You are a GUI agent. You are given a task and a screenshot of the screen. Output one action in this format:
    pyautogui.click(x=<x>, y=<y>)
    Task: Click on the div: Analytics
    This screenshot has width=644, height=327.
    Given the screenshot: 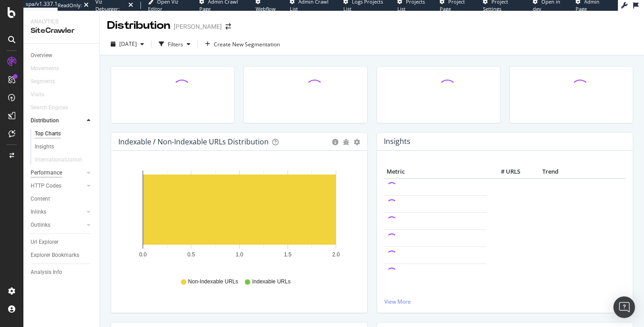 What is the action you would take?
    pyautogui.click(x=62, y=21)
    